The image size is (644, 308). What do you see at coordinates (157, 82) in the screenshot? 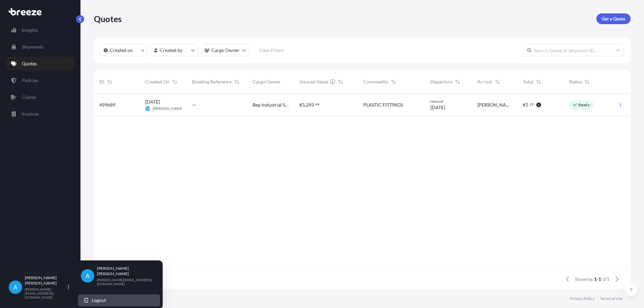
I see `span: Created On` at bounding box center [157, 82].